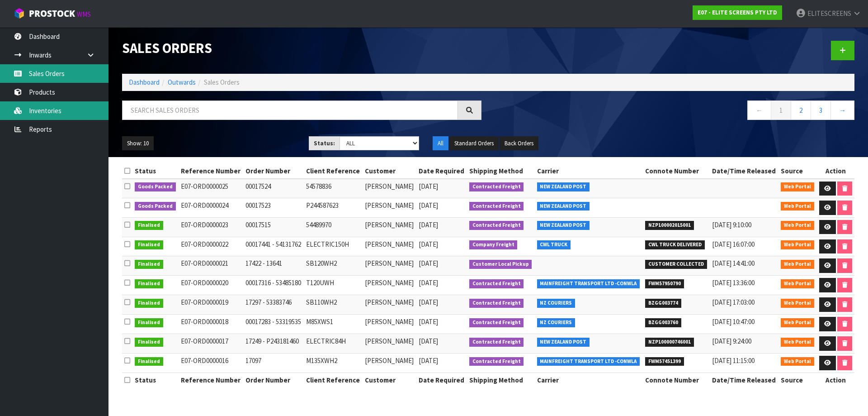 This screenshot has width=868, height=416. Describe the element at coordinates (211, 343) in the screenshot. I see `td: E07-ORD0000017` at that location.